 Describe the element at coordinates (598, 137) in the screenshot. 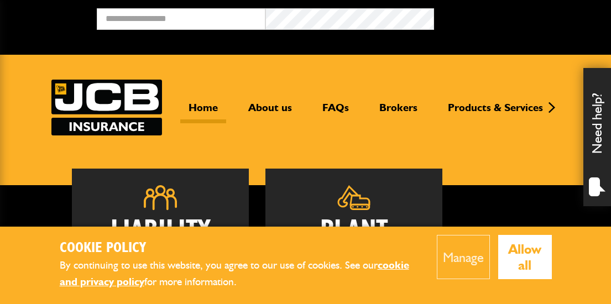

I see `div: Need help?` at that location.